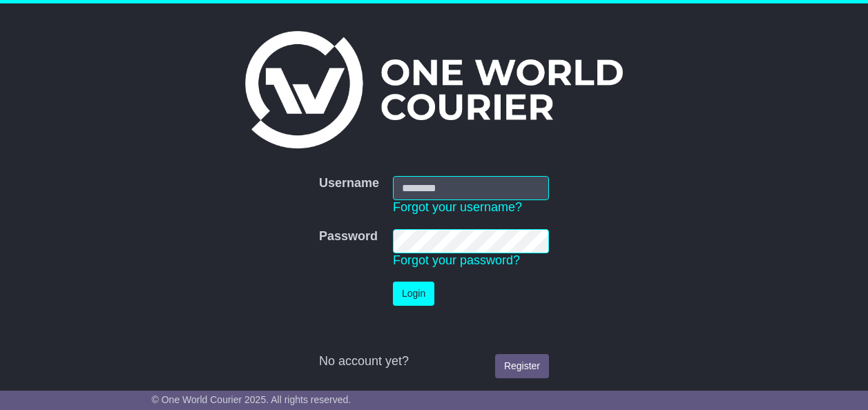 This screenshot has height=410, width=868. I want to click on a: Forgot your username?, so click(457, 207).